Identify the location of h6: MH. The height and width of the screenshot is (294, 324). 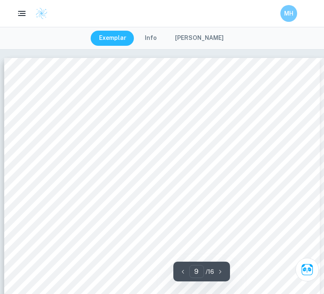
(289, 13).